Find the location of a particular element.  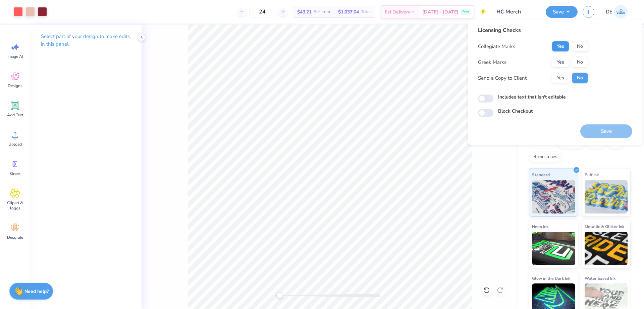

div: Greek Marks is located at coordinates (492, 62).